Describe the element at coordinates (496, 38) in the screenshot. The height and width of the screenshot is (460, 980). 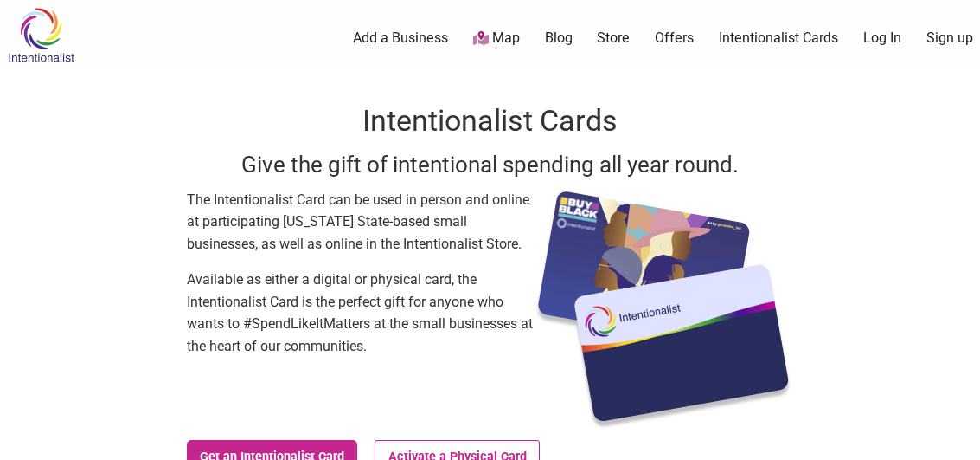
I see `a: Map` at that location.